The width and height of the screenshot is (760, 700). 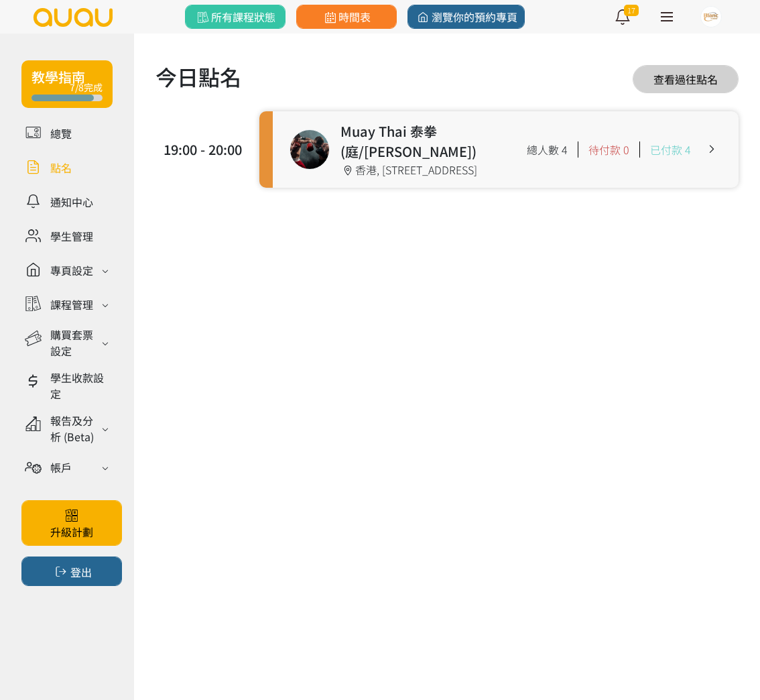 What do you see at coordinates (74, 343) in the screenshot?
I see `div: 購買套票設定` at bounding box center [74, 343].